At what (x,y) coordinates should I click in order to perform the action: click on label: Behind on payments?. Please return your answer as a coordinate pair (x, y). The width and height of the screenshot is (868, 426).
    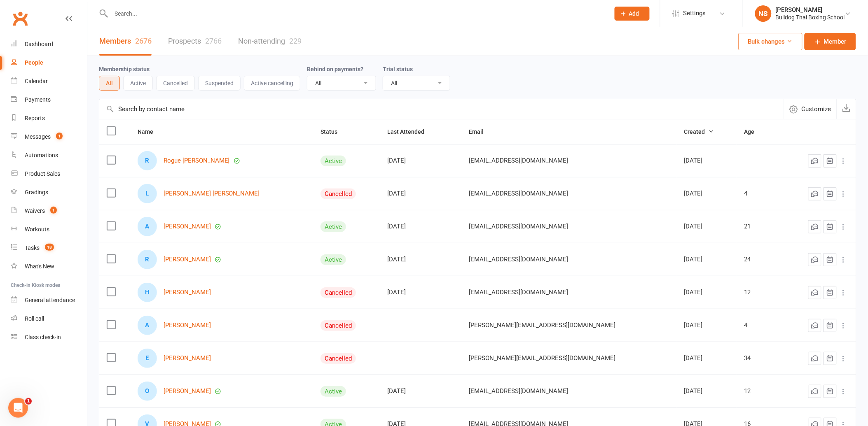
    Looking at the image, I should click on (335, 69).